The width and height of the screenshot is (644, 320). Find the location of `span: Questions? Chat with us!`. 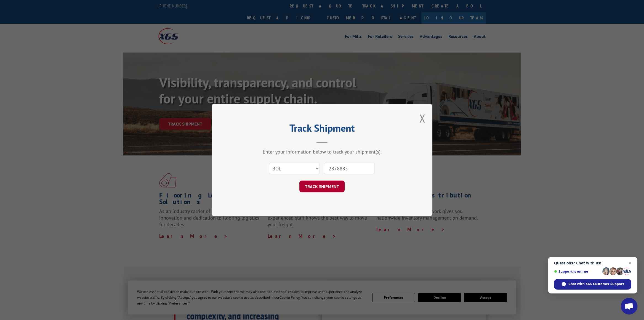

span: Questions? Chat with us! is located at coordinates (593, 262).